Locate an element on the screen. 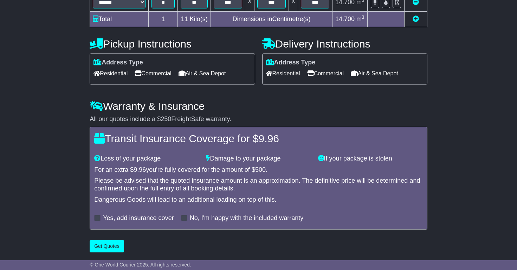 The width and height of the screenshot is (517, 270). div: Damage to your package is located at coordinates (258, 158).